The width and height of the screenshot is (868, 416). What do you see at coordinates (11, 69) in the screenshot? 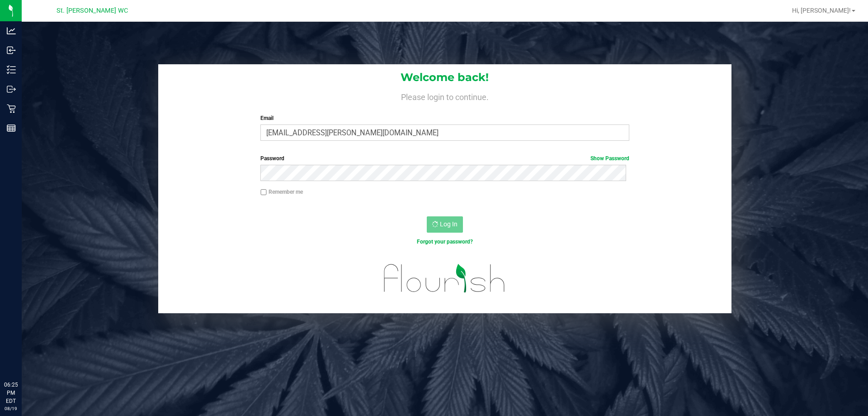
I see `inline-svg: Inventory` at bounding box center [11, 69].